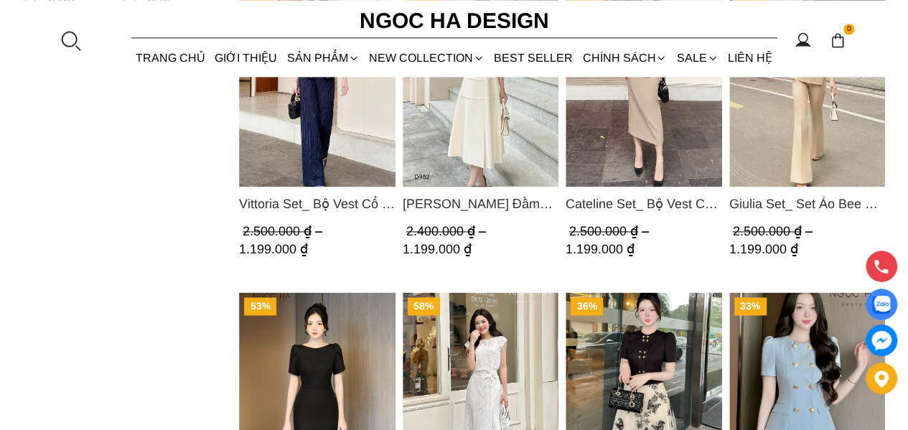 The width and height of the screenshot is (908, 430). I want to click on a: GIỚI THIỆU, so click(246, 57).